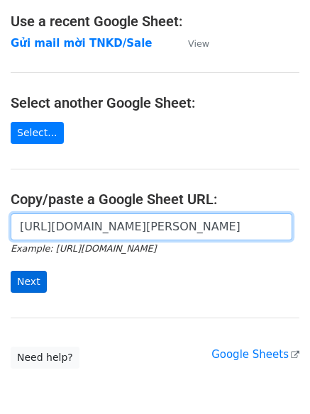 Image resolution: width=310 pixels, height=414 pixels. I want to click on input: Next, so click(28, 282).